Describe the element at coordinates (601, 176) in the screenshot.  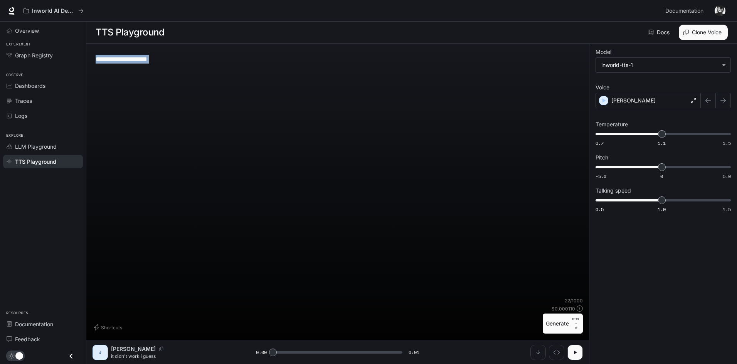
I see `span: -5.0` at that location.